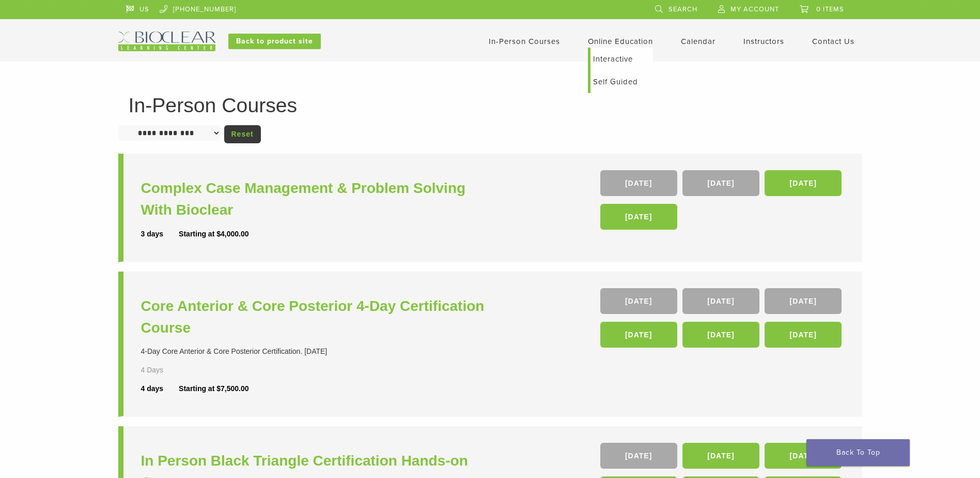  Describe the element at coordinates (160, 388) in the screenshot. I see `div: 4 days` at that location.